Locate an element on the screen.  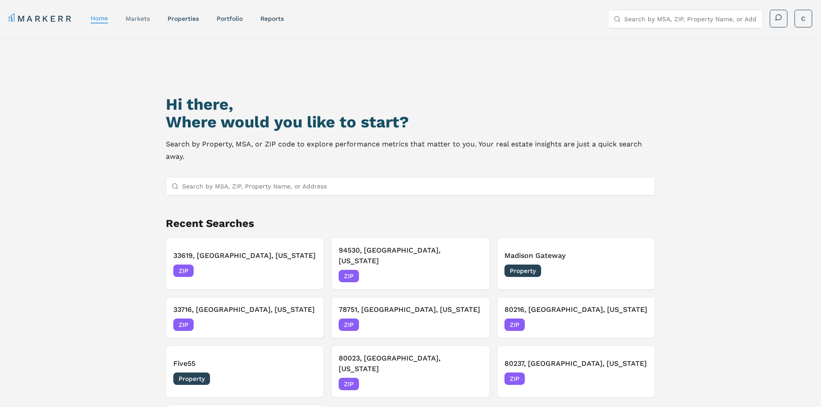
span: C is located at coordinates (804, 19).